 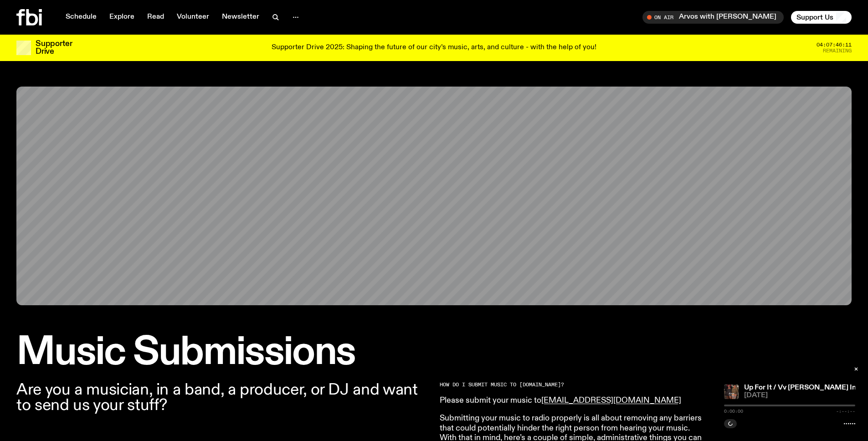 I want to click on p: Supporter Drive 2025: Shaping the future of our city’s music, arts, and culture - with the help o..., so click(x=434, y=48).